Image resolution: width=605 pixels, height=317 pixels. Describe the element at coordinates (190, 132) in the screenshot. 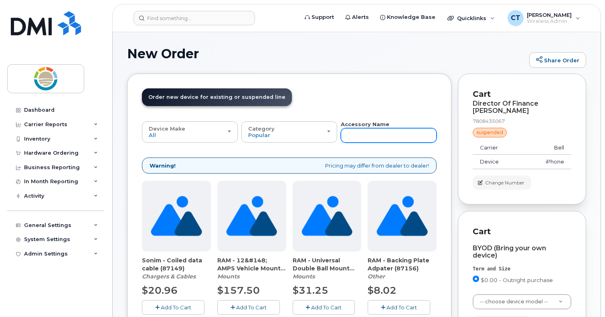

I see `button: Device Make All` at that location.